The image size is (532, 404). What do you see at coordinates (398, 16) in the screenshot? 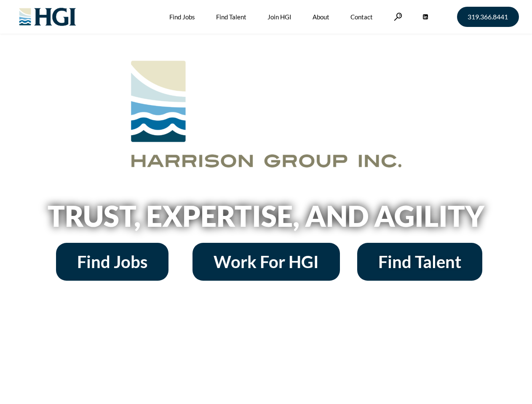
I see `a: Search` at bounding box center [398, 16].